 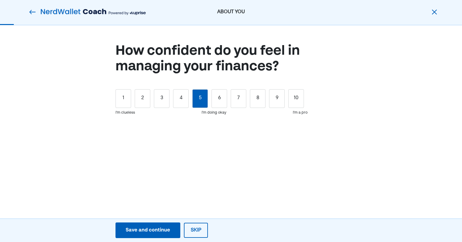 I want to click on div: 9, so click(x=277, y=98).